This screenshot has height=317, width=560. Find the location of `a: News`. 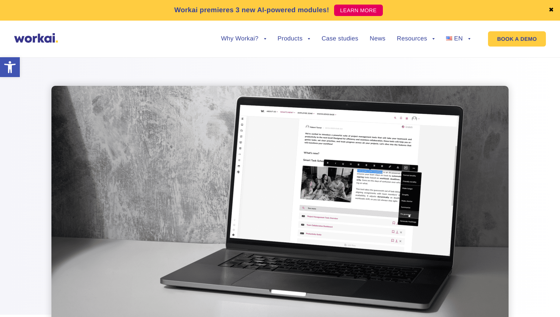

a: News is located at coordinates (378, 39).